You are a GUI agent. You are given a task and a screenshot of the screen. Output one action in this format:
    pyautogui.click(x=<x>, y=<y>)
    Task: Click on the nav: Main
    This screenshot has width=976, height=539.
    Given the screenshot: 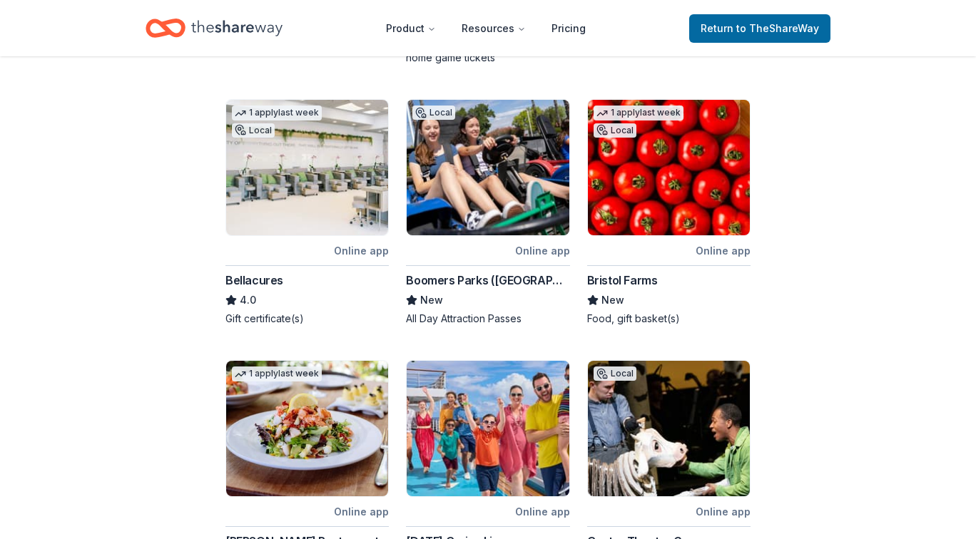 What is the action you would take?
    pyautogui.click(x=486, y=28)
    